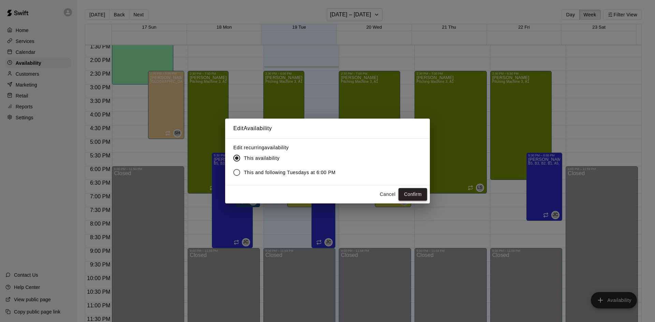 The height and width of the screenshot is (322, 655). Describe the element at coordinates (387, 194) in the screenshot. I see `button: Cancel` at that location.